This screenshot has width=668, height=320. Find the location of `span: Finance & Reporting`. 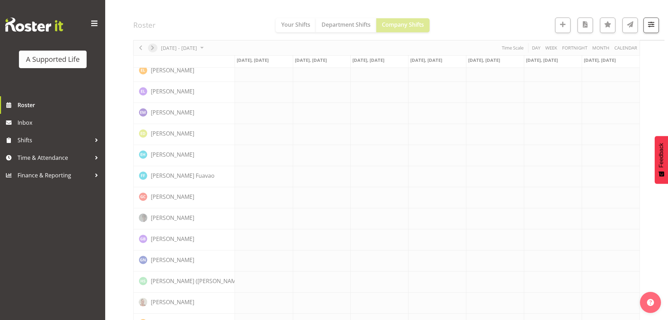

span: Finance & Reporting is located at coordinates (54, 175).